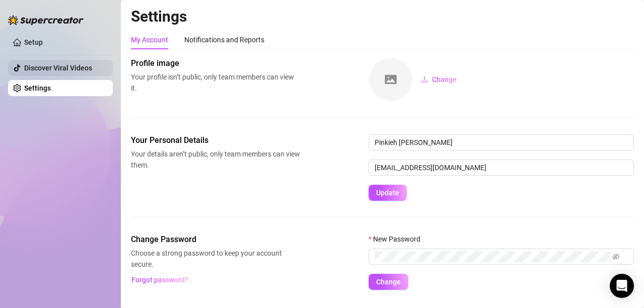  I want to click on a: Discover Viral Videos, so click(57, 68).